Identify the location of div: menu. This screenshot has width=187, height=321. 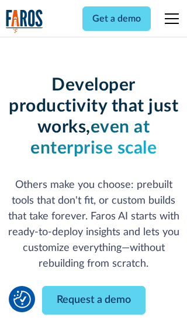
(169, 19).